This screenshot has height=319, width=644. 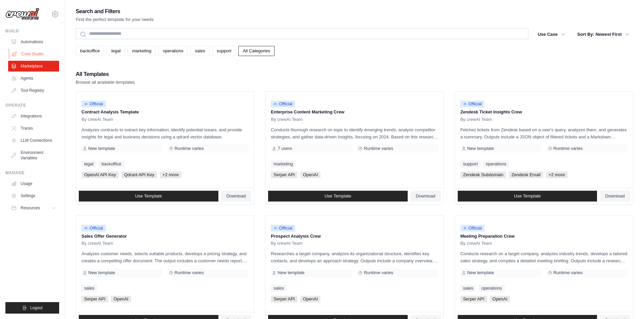 I want to click on span: Zendesk Email, so click(x=526, y=175).